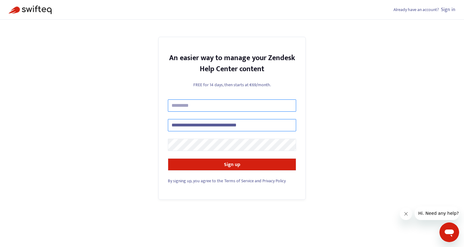  I want to click on button: Sign up, so click(232, 164).